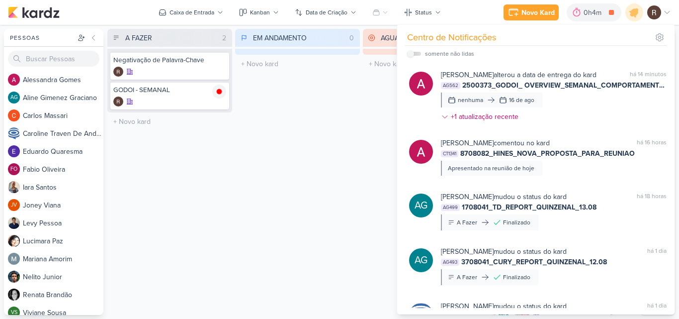 The width and height of the screenshot is (679, 319). I want to click on input: Buscar Pessoas, so click(54, 59).